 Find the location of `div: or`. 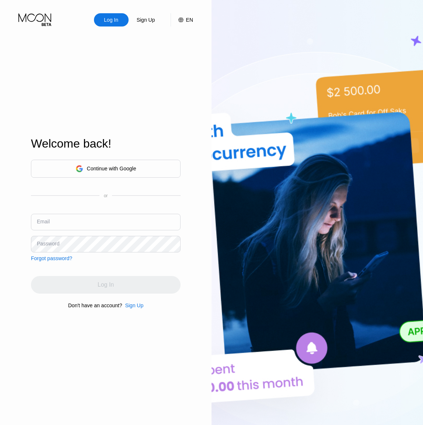

div: or is located at coordinates (106, 196).